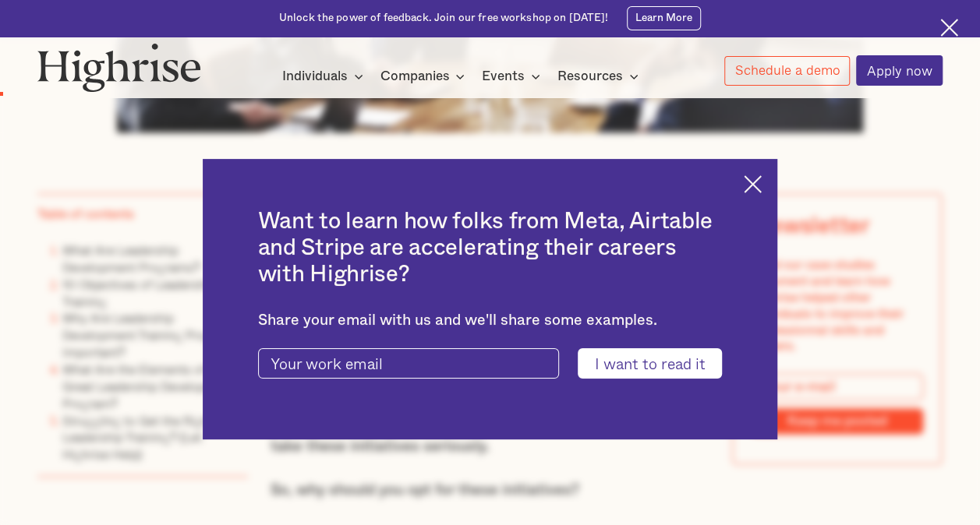 Image resolution: width=980 pixels, height=525 pixels. Describe the element at coordinates (649, 363) in the screenshot. I see `input: I want to read it` at that location.